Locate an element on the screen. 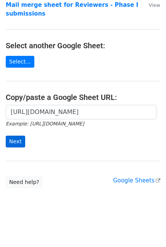 This screenshot has height=247, width=166. a: Need help? is located at coordinates (24, 182).